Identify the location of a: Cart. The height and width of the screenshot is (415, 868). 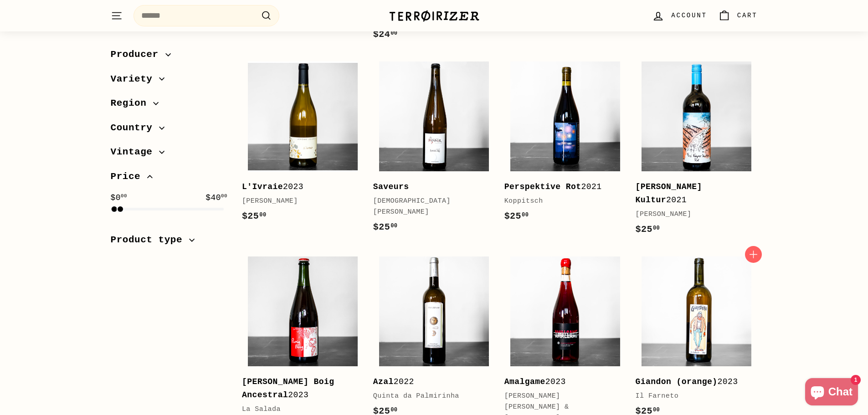
(738, 15).